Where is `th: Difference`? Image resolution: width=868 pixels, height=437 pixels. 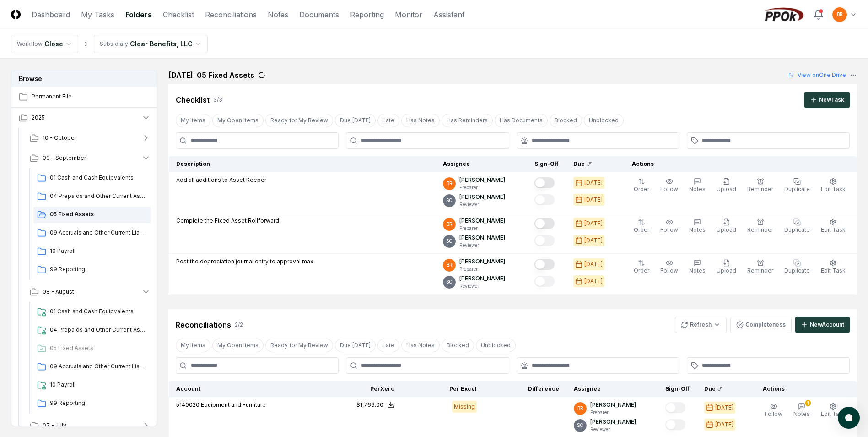
th: Difference is located at coordinates (525, 388).